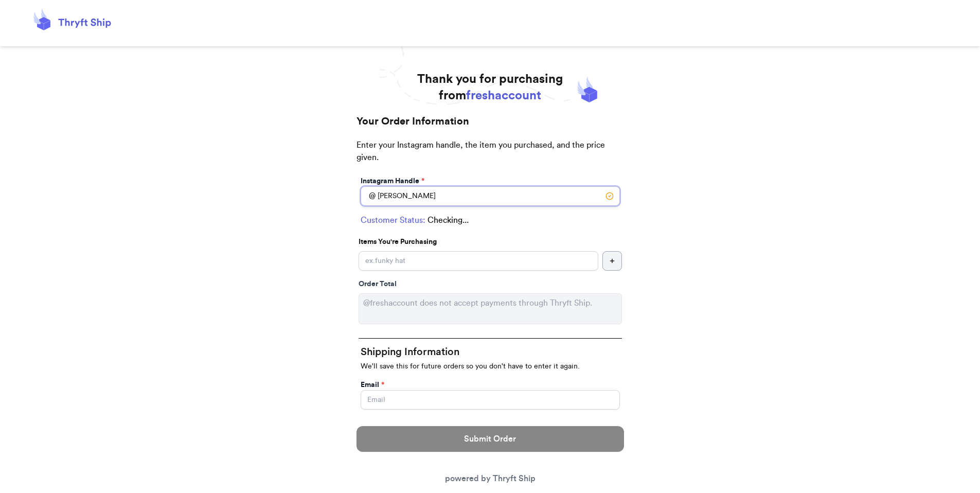 The image size is (980, 493). What do you see at coordinates (490, 127) in the screenshot?
I see `h2: Your Order Information` at bounding box center [490, 127].